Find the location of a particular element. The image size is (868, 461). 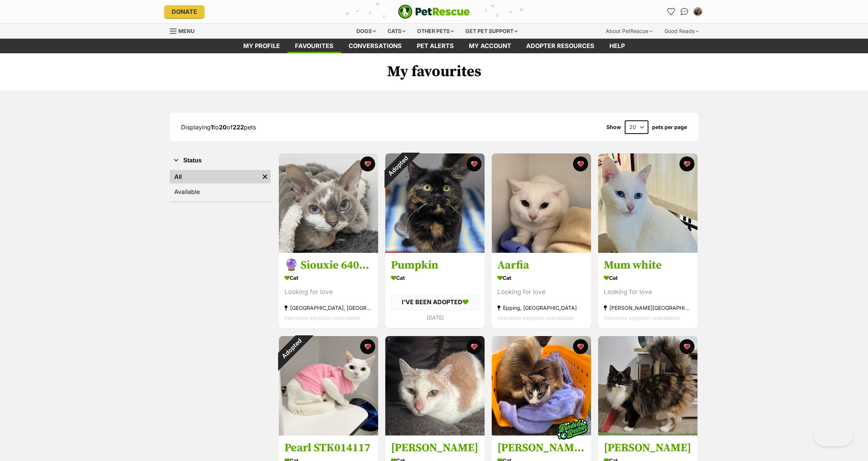

div: About PetRescue is located at coordinates (629, 31).